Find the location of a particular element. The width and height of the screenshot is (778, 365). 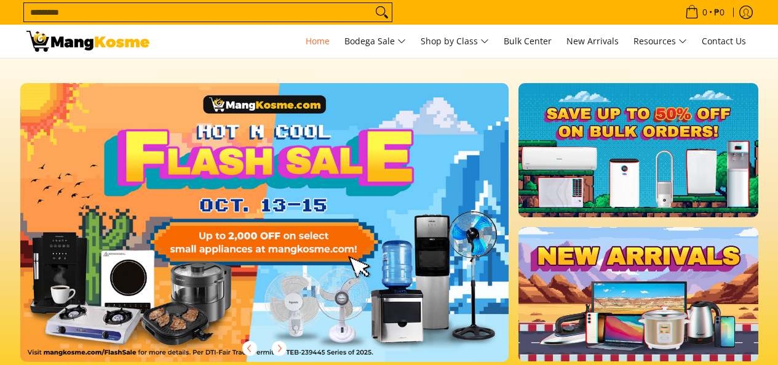

a: Bodega Sale is located at coordinates (375, 41).